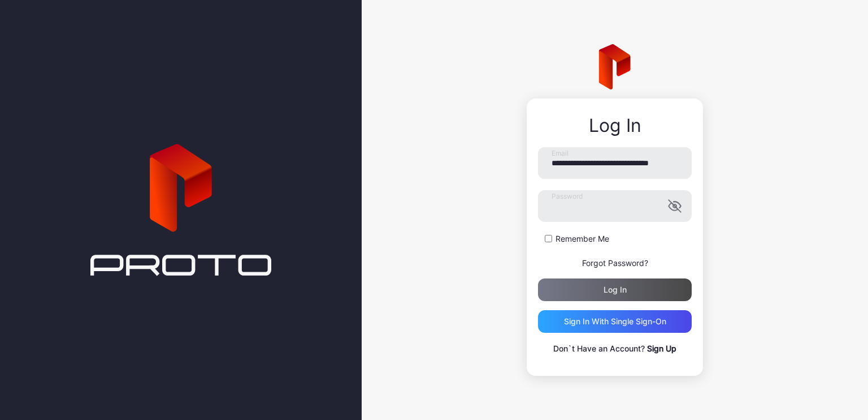 The image size is (868, 420). Describe the element at coordinates (582, 238) in the screenshot. I see `label: Remember Me` at that location.